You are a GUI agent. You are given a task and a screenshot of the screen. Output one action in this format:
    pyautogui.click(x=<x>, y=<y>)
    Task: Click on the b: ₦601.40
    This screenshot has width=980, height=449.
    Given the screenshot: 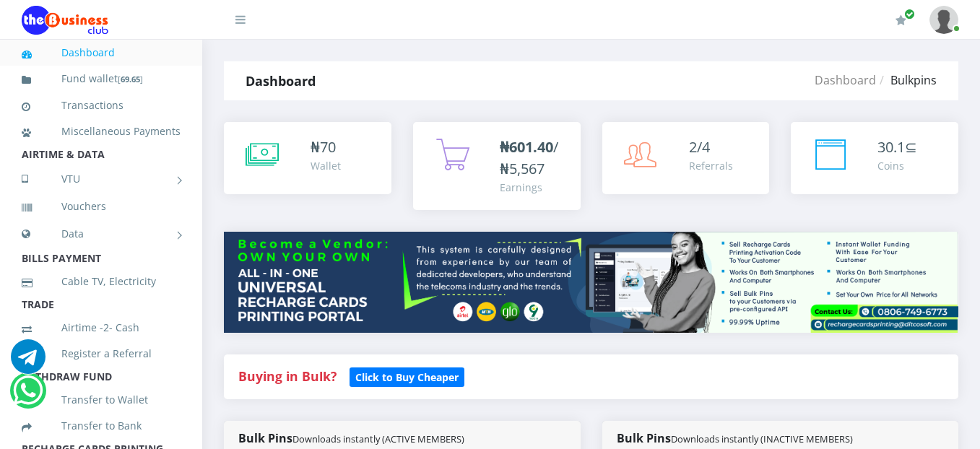 What is the action you would take?
    pyautogui.click(x=526, y=146)
    